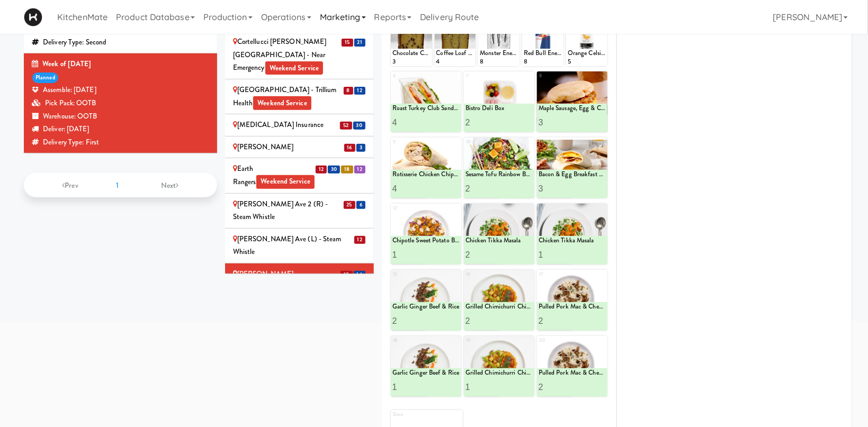  What do you see at coordinates (569, 61) in the screenshot?
I see `span: 5` at bounding box center [569, 61].